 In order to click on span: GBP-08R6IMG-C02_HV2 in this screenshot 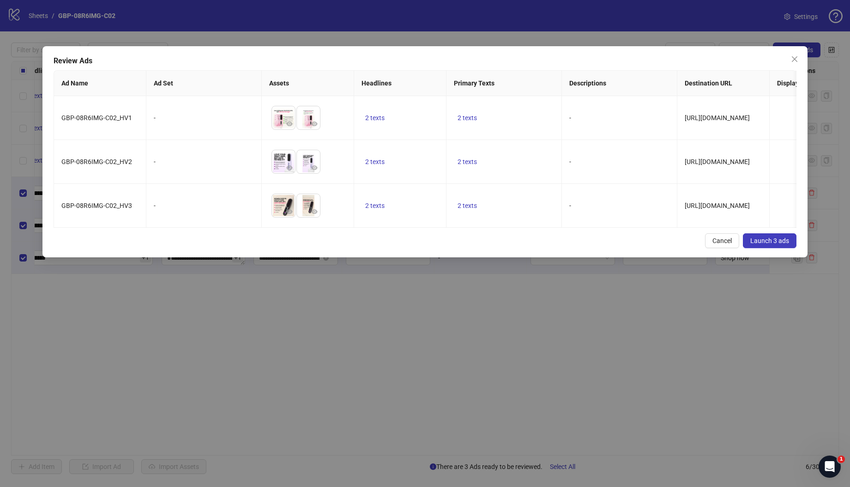, I will do `click(96, 162)`.